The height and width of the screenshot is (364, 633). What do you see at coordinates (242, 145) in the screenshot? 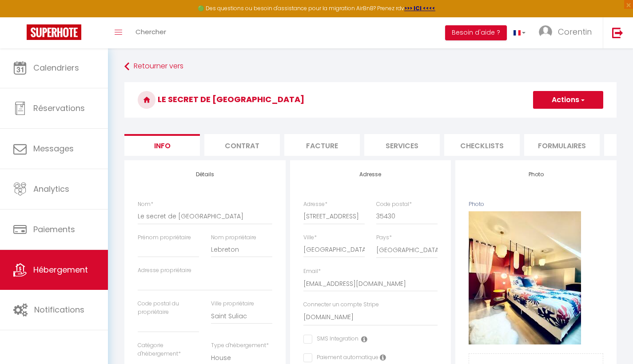
I see `li: Contrat` at bounding box center [242, 145].